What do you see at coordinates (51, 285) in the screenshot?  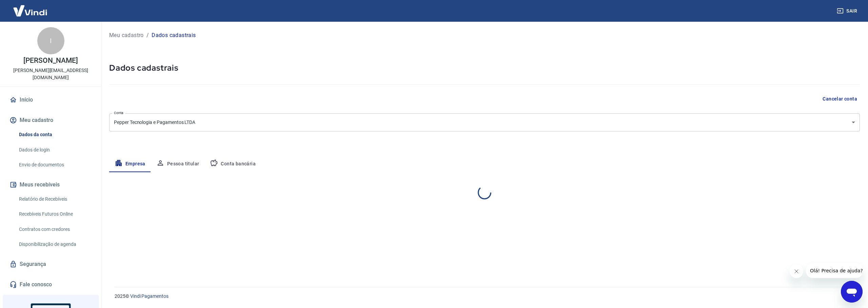 I see `a: Fale conosco` at bounding box center [51, 285].